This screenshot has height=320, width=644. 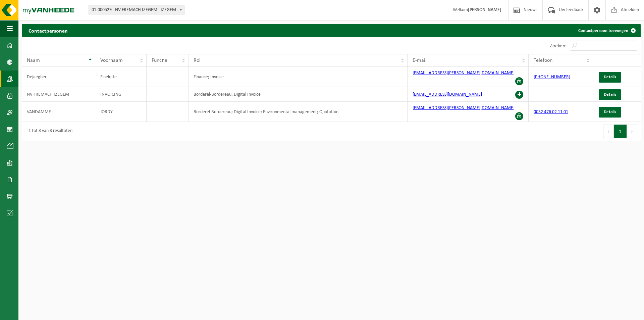 What do you see at coordinates (111, 61) in the screenshot?
I see `span: Voornaam` at bounding box center [111, 61].